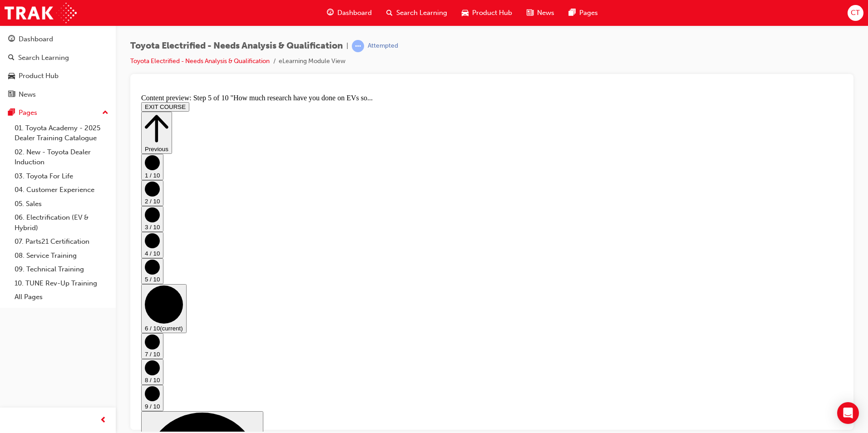  What do you see at coordinates (15, 128) in the screenshot?
I see `button: 3 / 10` at bounding box center [15, 128].